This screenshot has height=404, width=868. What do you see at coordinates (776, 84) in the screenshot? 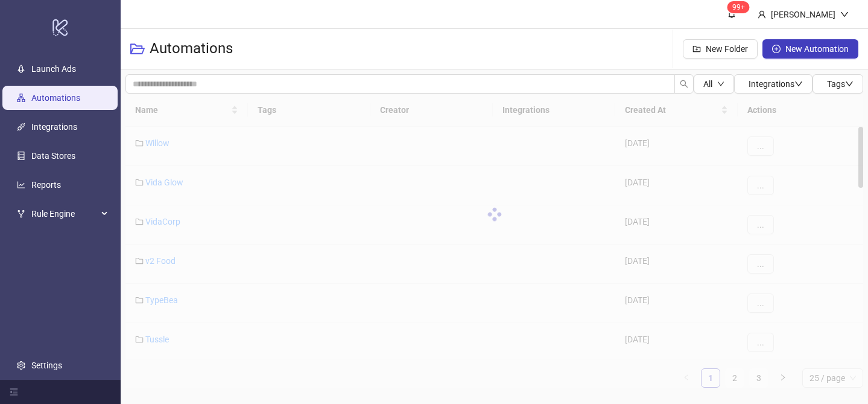
I see `span: Integrations` at bounding box center [776, 84].